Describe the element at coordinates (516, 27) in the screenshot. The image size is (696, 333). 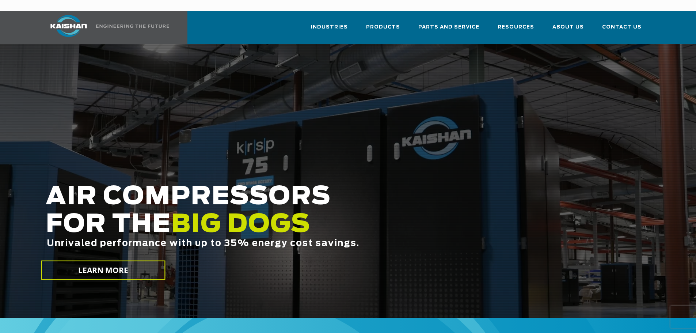
I see `span: Resources` at that location.